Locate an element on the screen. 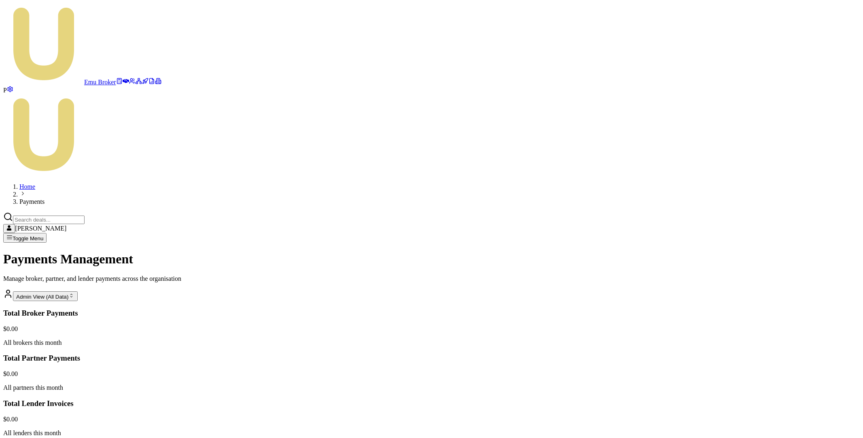  nav: breadcrumb is located at coordinates (431, 194).